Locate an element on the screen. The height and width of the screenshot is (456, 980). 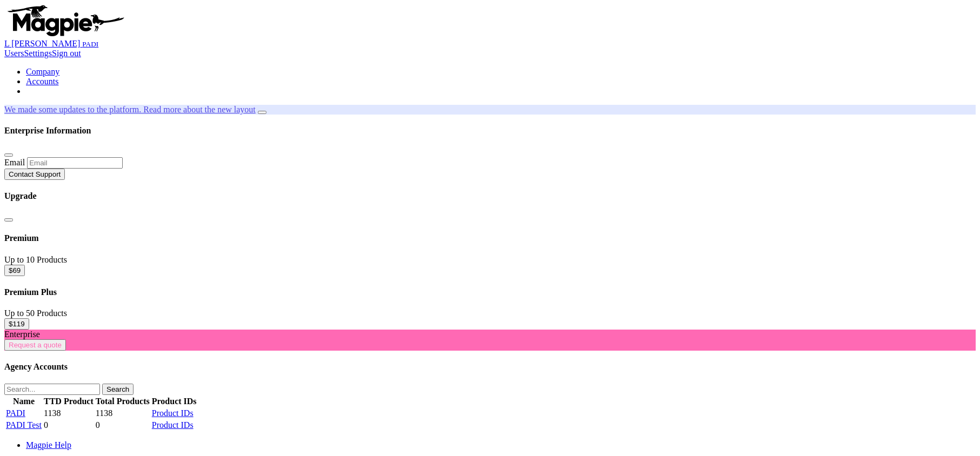
button: Request a quote is located at coordinates (35, 344).